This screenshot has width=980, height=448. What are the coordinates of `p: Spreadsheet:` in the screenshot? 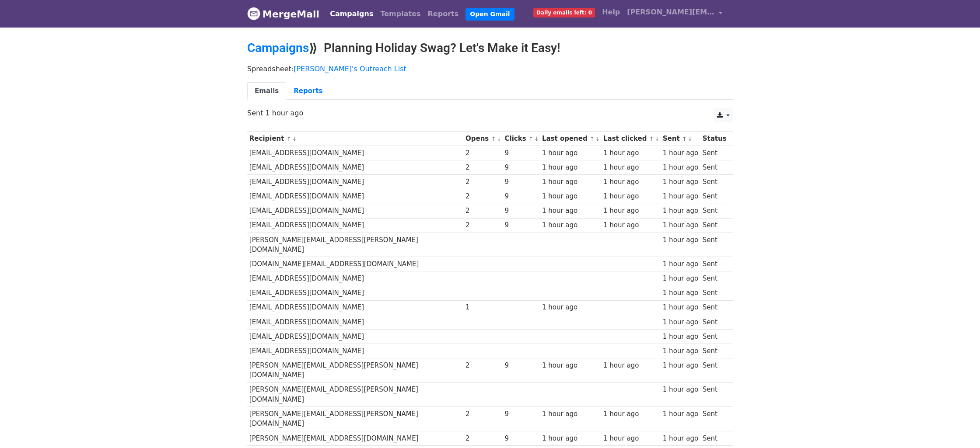 It's located at (490, 69).